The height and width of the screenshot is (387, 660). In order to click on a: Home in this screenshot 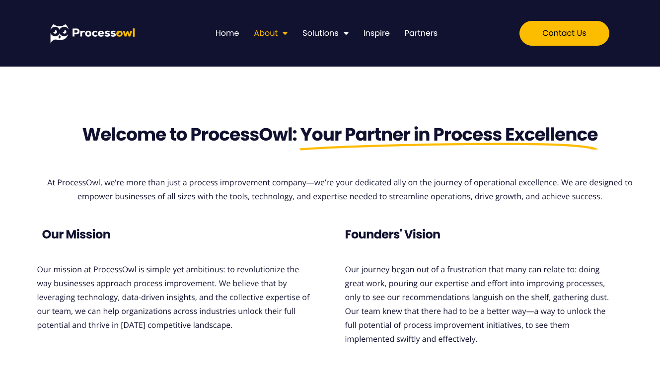, I will do `click(227, 33)`.